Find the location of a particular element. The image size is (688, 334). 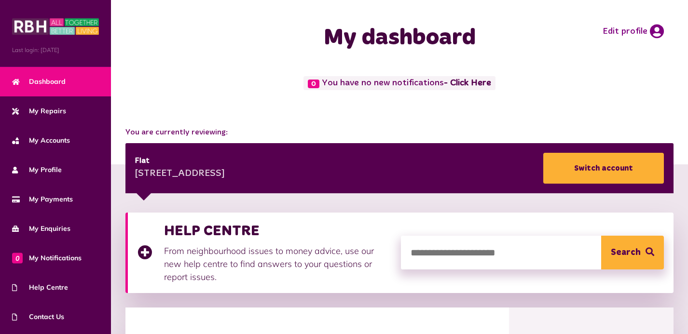

span: Dashboard is located at coordinates (39, 82).